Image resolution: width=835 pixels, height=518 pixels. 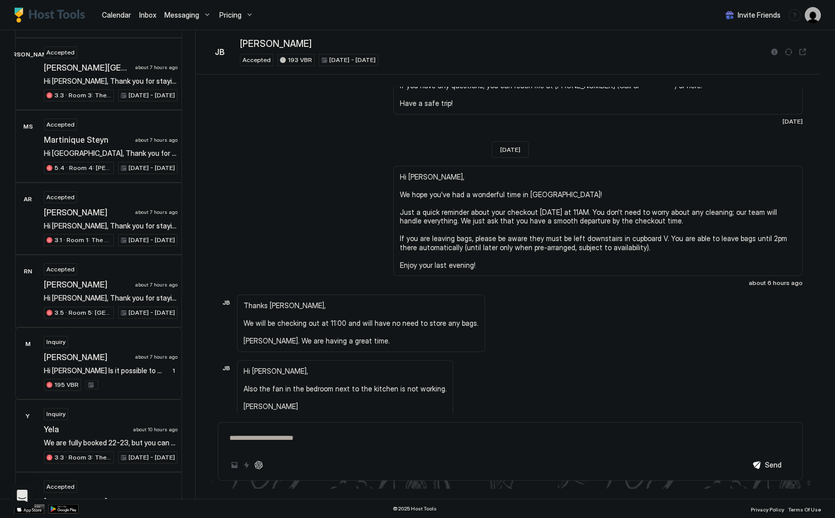 What do you see at coordinates (767, 509) in the screenshot?
I see `span: Privacy Policy` at bounding box center [767, 509].